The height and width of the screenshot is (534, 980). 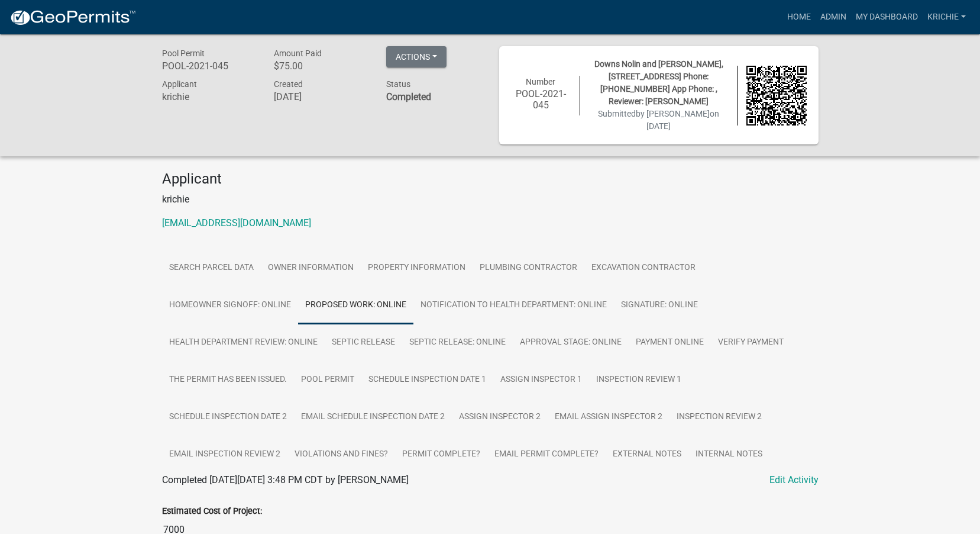 I want to click on a: Email Inspection Review 2, so click(x=225, y=454).